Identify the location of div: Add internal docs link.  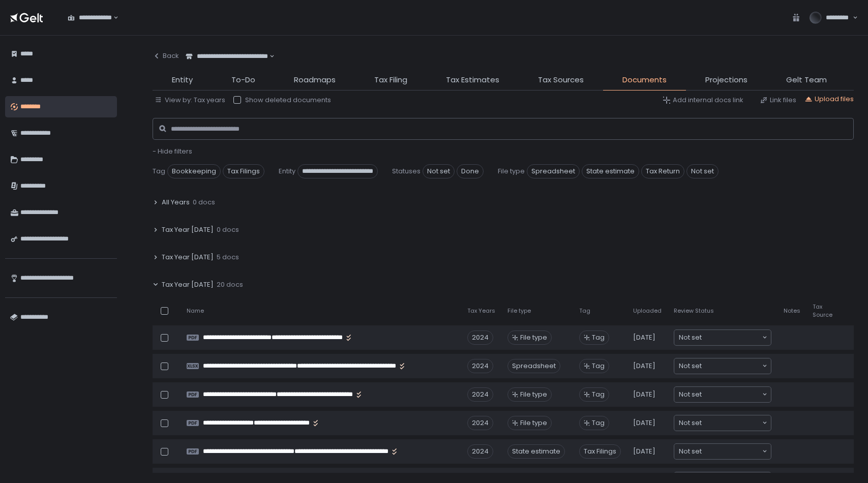
(702, 100).